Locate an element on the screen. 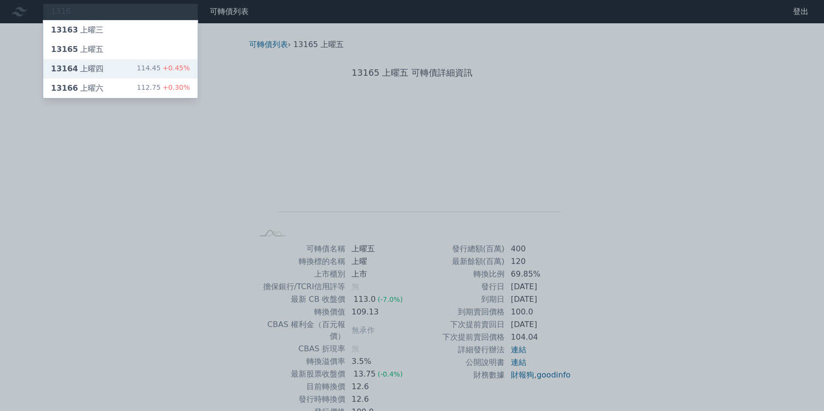 The height and width of the screenshot is (411, 824). span: +0.45% is located at coordinates (175, 68).